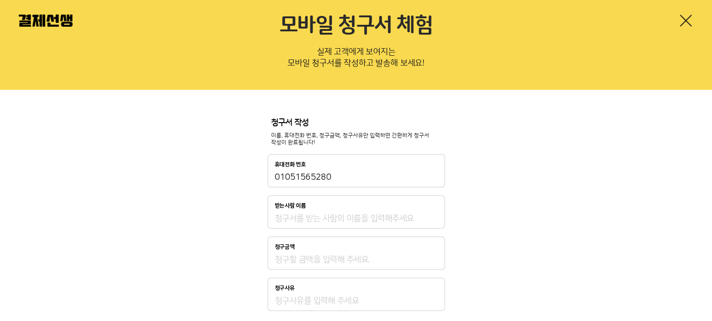  I want to click on p: 청구사유, so click(285, 288).